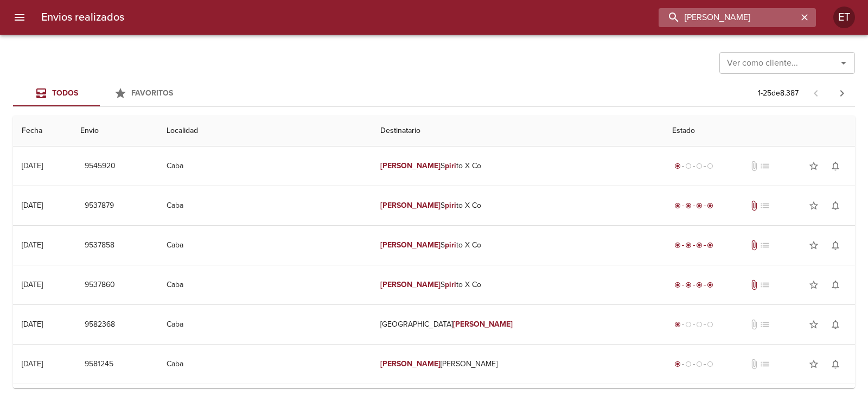  What do you see at coordinates (844, 17) in the screenshot?
I see `div: Abrir información de usuario` at bounding box center [844, 17].